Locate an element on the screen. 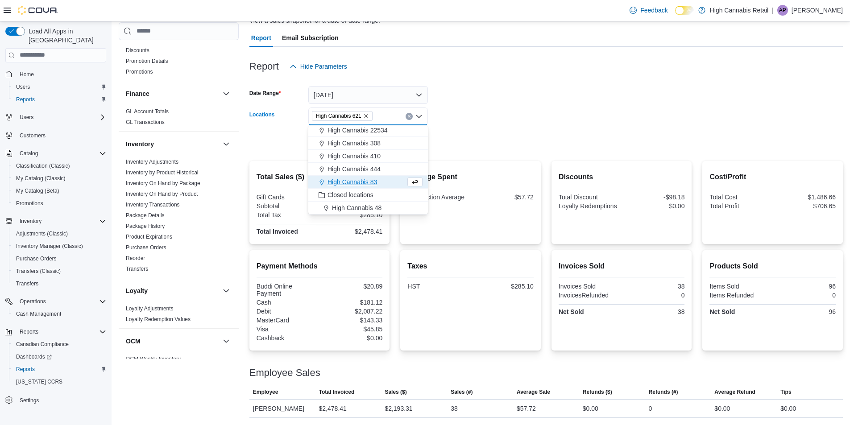  span: Inventory On Hand by Product is located at coordinates (161, 194).